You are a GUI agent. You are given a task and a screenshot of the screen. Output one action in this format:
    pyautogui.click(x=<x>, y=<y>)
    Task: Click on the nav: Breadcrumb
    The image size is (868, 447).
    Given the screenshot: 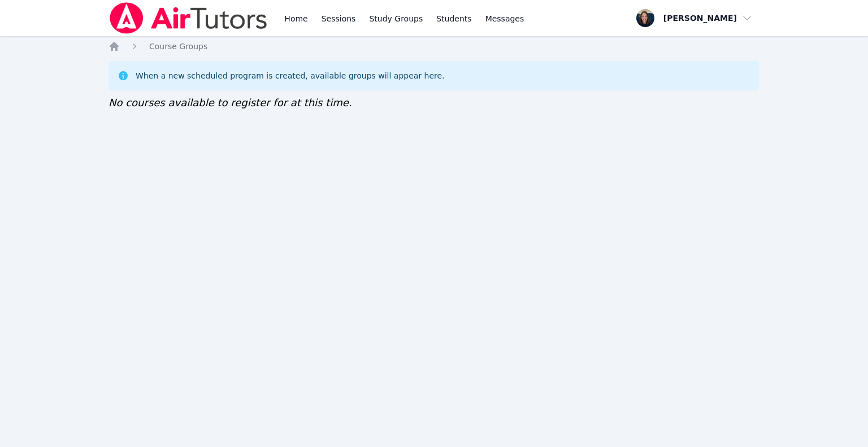 What is the action you would take?
    pyautogui.click(x=434, y=46)
    